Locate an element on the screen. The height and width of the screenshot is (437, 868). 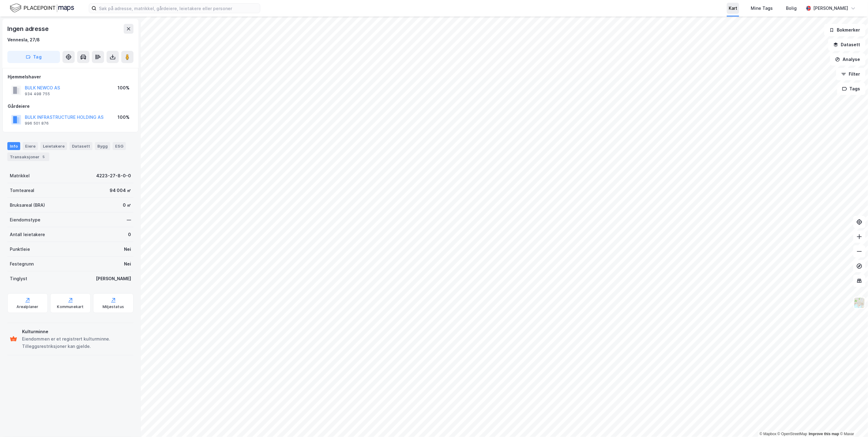
img: logo.f888ab2527a4732fd821a326f86c7f29.svg is located at coordinates (42, 8).